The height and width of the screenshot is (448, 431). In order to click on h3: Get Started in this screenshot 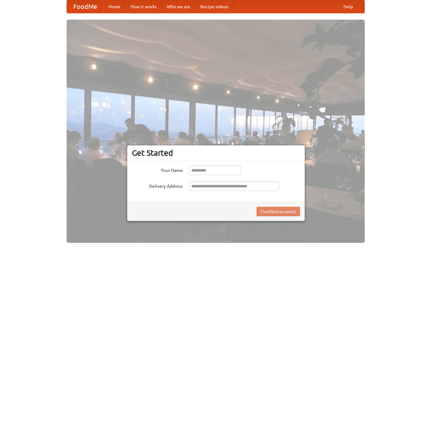, I will do `click(216, 153)`.